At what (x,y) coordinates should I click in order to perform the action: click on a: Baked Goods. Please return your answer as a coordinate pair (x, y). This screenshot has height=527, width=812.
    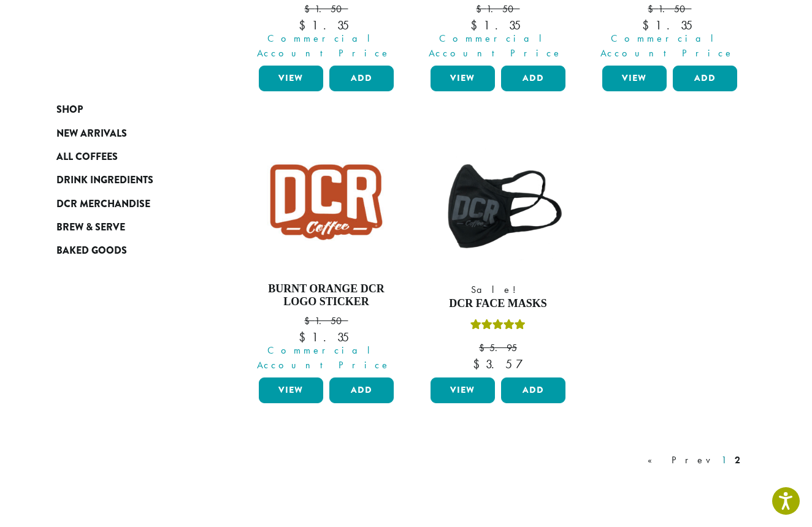
    Looking at the image, I should click on (130, 251).